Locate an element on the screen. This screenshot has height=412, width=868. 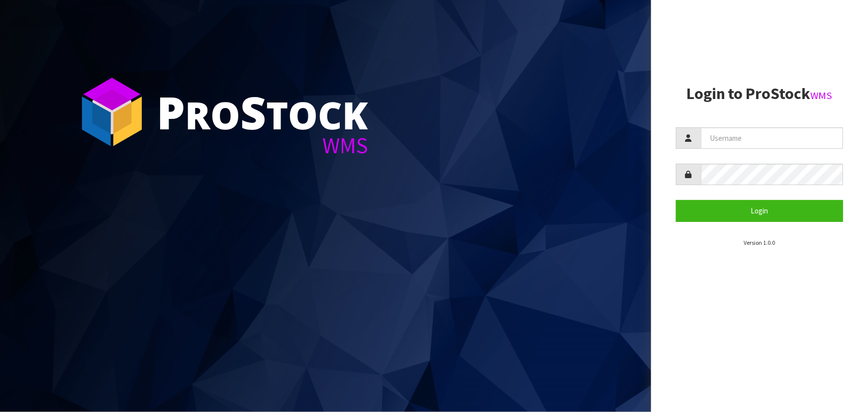
div: ro tock is located at coordinates (262, 112).